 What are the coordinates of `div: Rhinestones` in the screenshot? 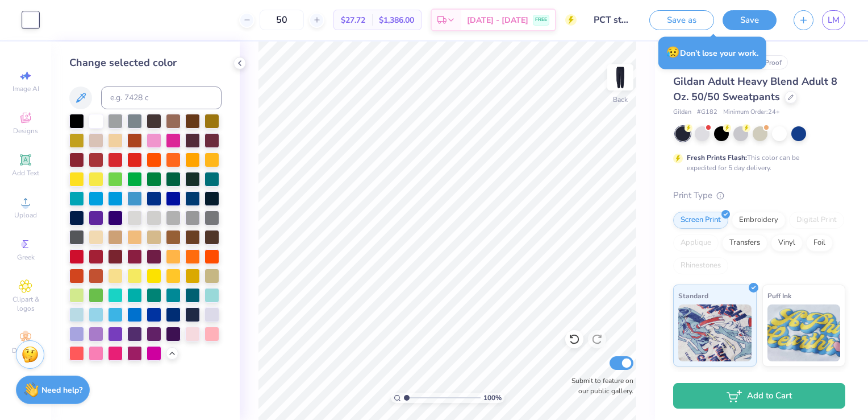 It's located at (700, 265).